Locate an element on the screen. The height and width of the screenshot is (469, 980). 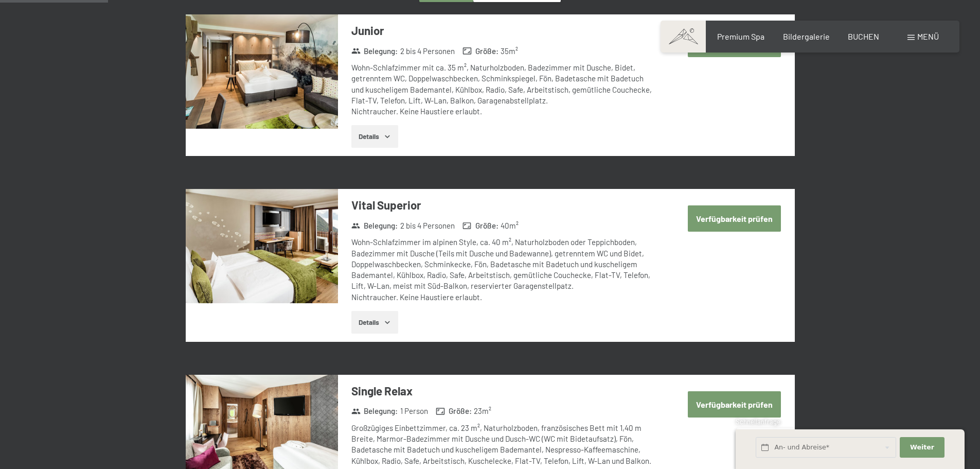
a: BUCHEN is located at coordinates (863, 36).